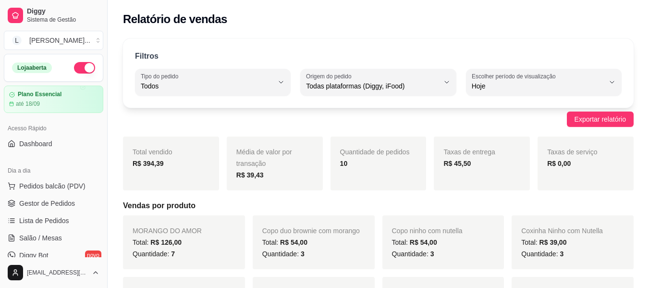 This screenshot has height=288, width=649. Describe the element at coordinates (378, 82) in the screenshot. I see `button: Origem do pedidoTodas plataformas (Diggy, iFood)` at that location.